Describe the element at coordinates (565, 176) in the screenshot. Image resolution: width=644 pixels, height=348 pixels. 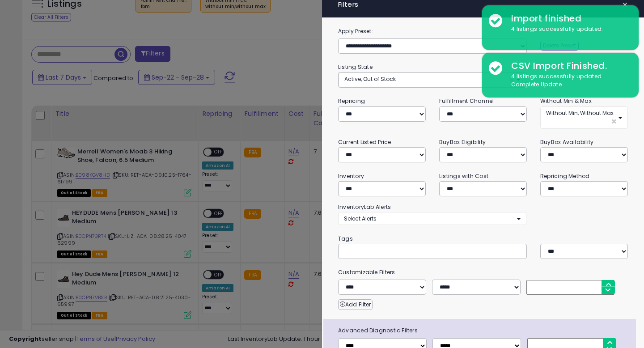
I see `small: Repricing Method` at that location.